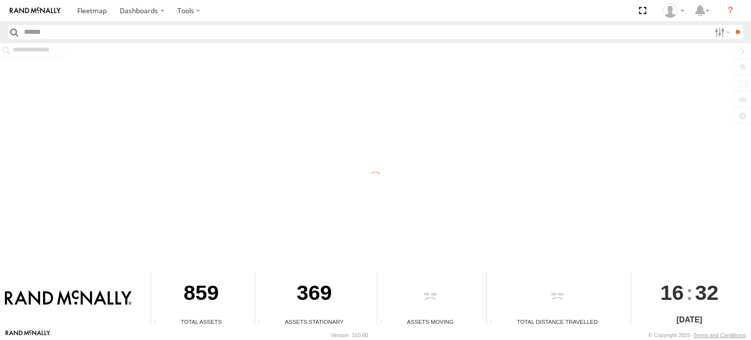  What do you see at coordinates (201, 294) in the screenshot?
I see `div: 859` at bounding box center [201, 294].